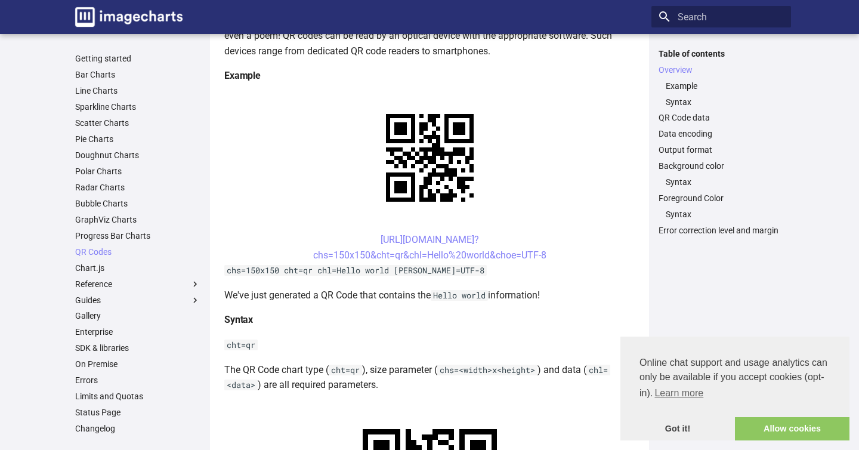  I want to click on h4: Example, so click(430, 76).